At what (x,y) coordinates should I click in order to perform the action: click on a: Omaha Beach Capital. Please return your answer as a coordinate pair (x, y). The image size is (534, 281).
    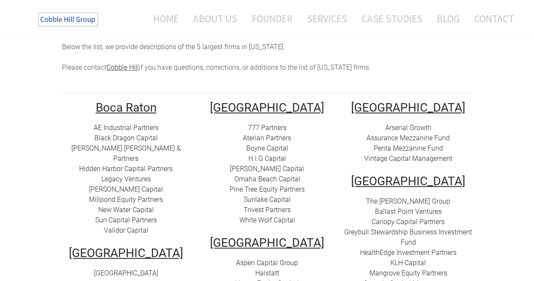
    Looking at the image, I should click on (267, 179).